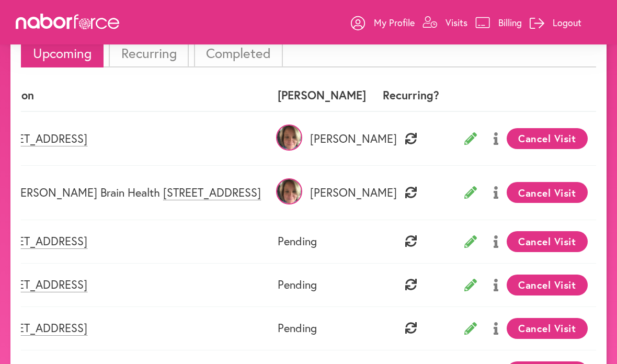 This screenshot has height=364, width=617. Describe the element at coordinates (445, 23) in the screenshot. I see `a: Visits` at that location.